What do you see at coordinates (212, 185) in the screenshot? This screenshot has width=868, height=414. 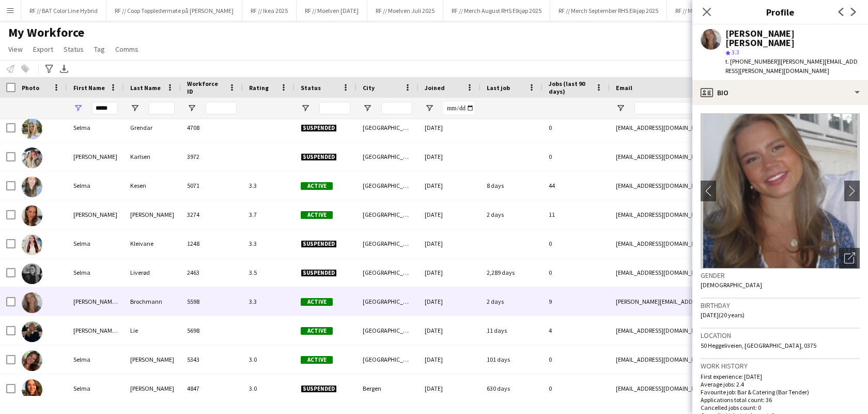 I see `div: 5071` at bounding box center [212, 185].